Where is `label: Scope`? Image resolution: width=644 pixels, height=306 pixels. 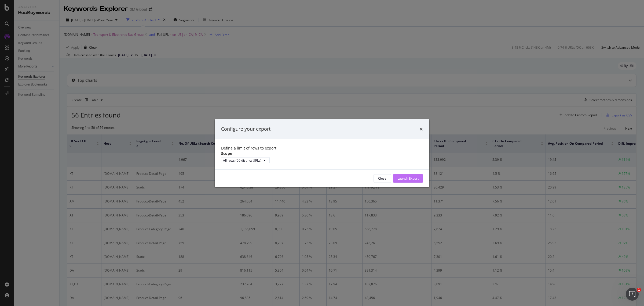
label: Scope is located at coordinates (226, 153).